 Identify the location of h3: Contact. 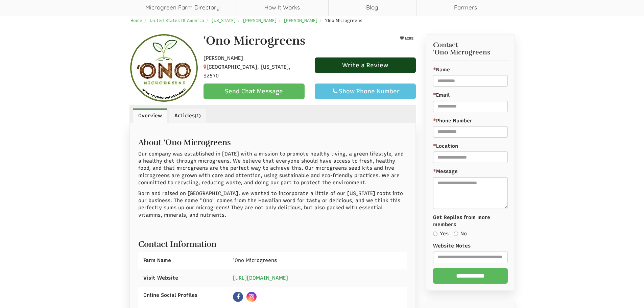
(470, 49).